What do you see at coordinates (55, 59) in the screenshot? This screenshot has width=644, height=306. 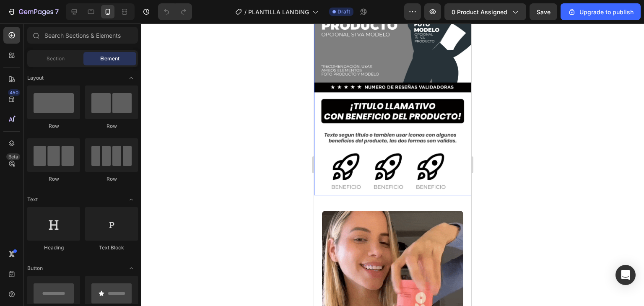 I see `span: Section` at bounding box center [55, 59].